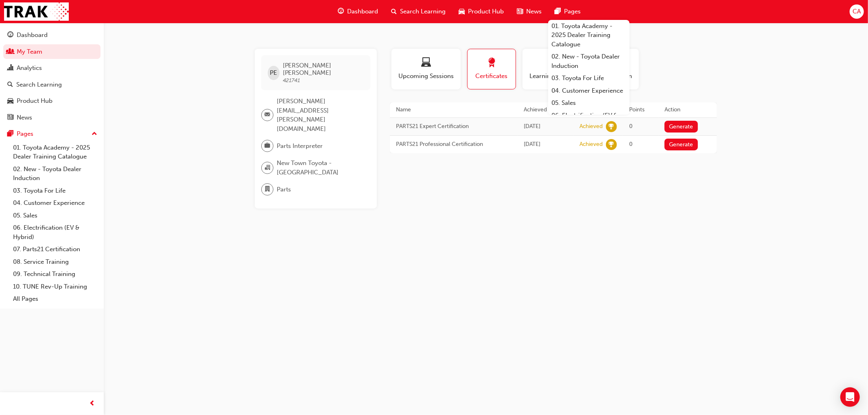 This screenshot has height=415, width=868. Describe the element at coordinates (454, 110) in the screenshot. I see `th: Name` at that location.